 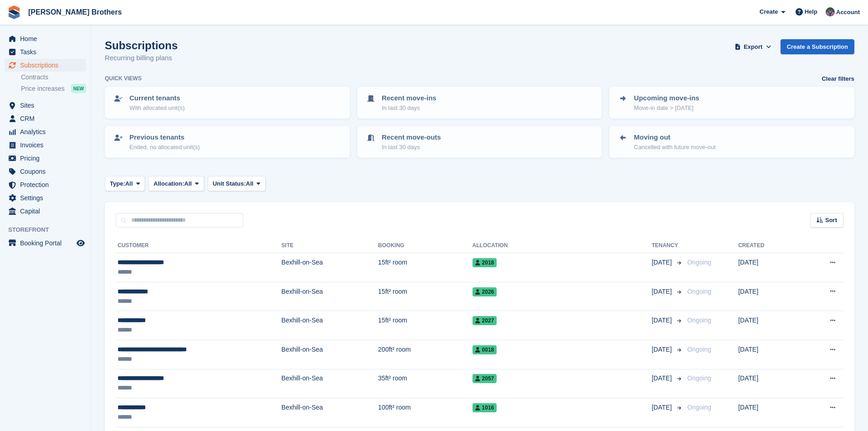 I want to click on a: Moving out Cancelled with future move-out, so click(x=732, y=142).